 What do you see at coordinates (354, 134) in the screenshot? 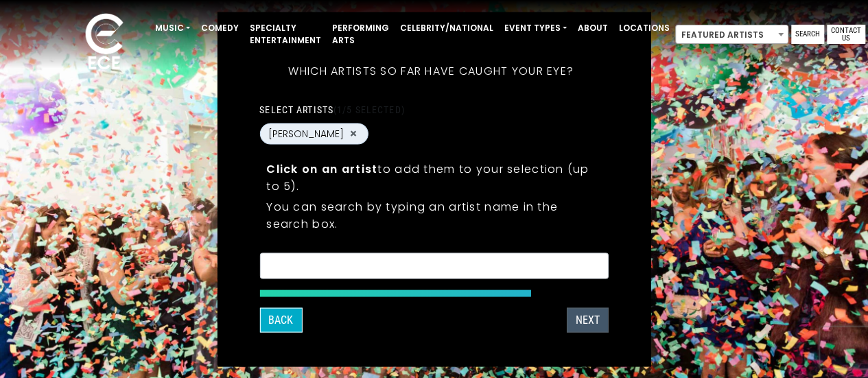
I see `button: Remove Dean Napolitano` at bounding box center [354, 134].